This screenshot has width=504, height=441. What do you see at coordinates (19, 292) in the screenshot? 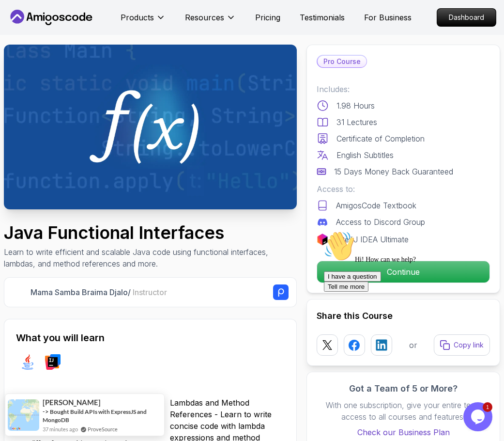
I see `img: Nelson Djalo` at bounding box center [19, 292].